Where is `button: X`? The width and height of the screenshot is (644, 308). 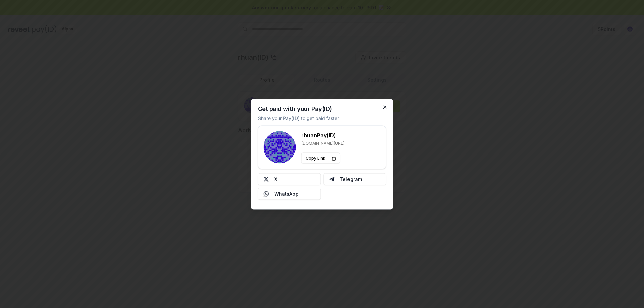 button: X is located at coordinates (290, 179).